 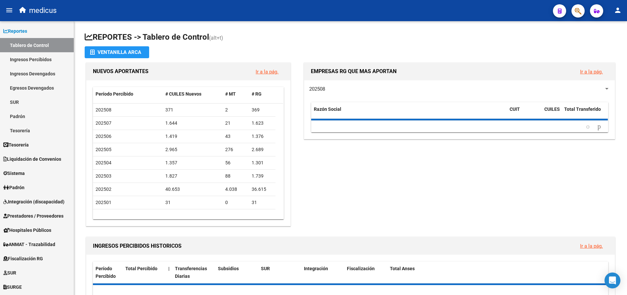 I want to click on datatable-header-cell: # CUILES Nuevos, so click(x=192, y=94).